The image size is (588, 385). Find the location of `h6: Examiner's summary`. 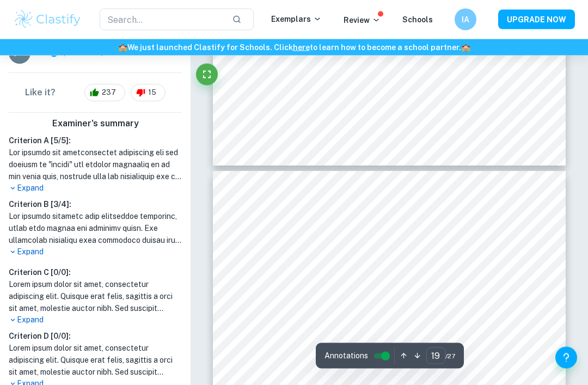

h6: Examiner's summary is located at coordinates (95, 124).